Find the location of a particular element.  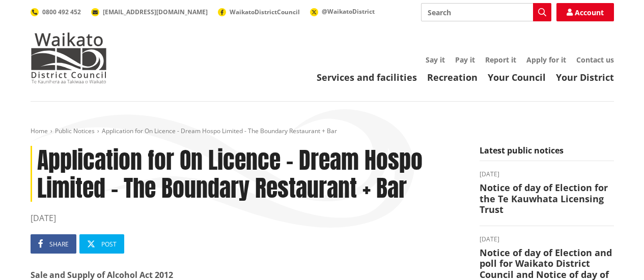

input: Search input is located at coordinates (486, 12).